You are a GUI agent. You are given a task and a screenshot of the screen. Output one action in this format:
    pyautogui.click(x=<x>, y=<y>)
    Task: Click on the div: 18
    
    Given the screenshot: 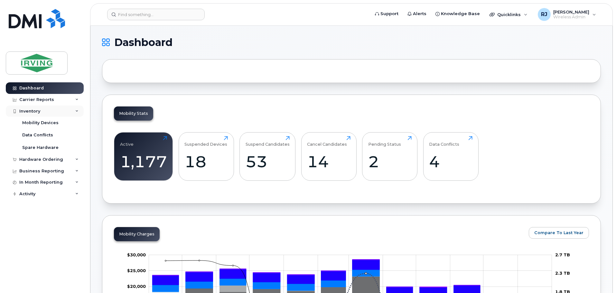 What is the action you would take?
    pyautogui.click(x=206, y=161)
    